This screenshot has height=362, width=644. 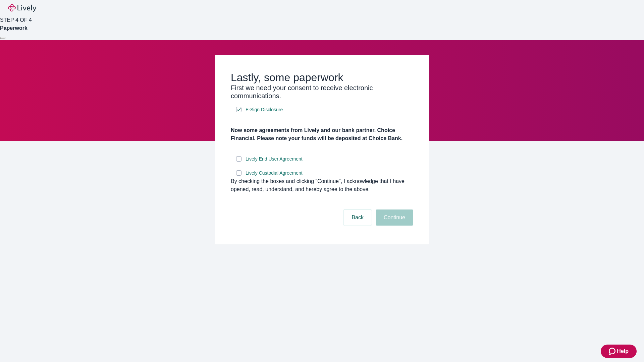 I want to click on span: Help, so click(x=622, y=351).